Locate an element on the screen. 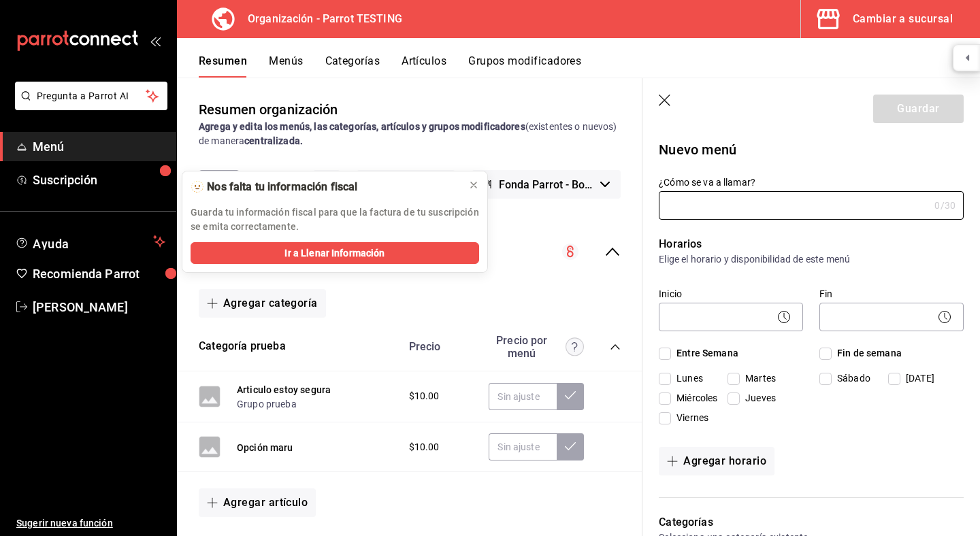 The width and height of the screenshot is (980, 536). span: Ayuda is located at coordinates (90, 241).